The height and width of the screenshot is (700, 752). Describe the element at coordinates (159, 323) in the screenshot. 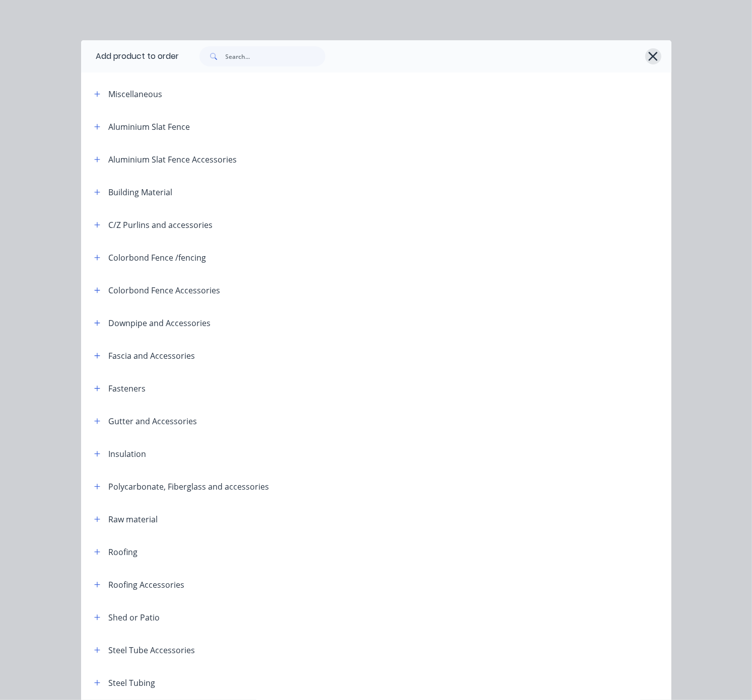

I see `div: Downpipe and Accessories` at that location.